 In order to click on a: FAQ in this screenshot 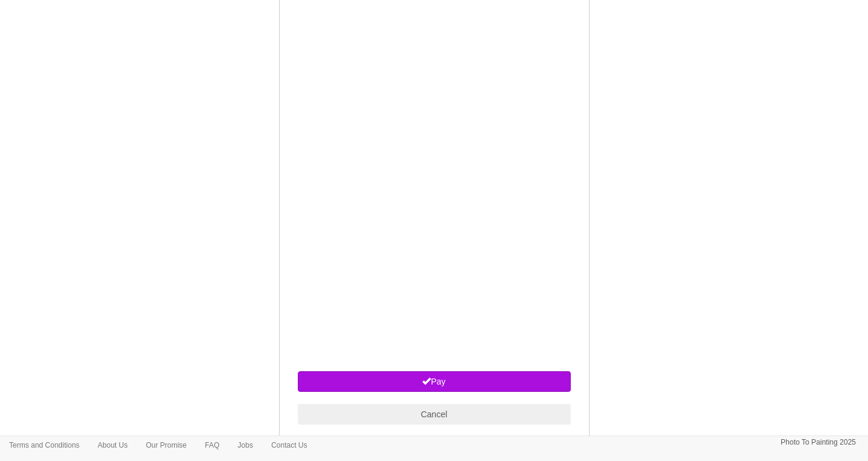, I will do `click(212, 445)`.